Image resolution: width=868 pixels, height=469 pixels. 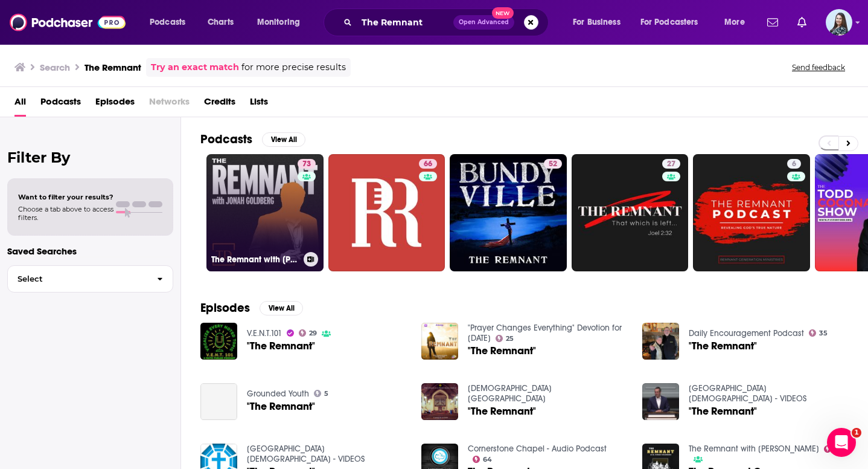 What do you see at coordinates (227, 139) in the screenshot?
I see `h2: Podcasts` at bounding box center [227, 139].